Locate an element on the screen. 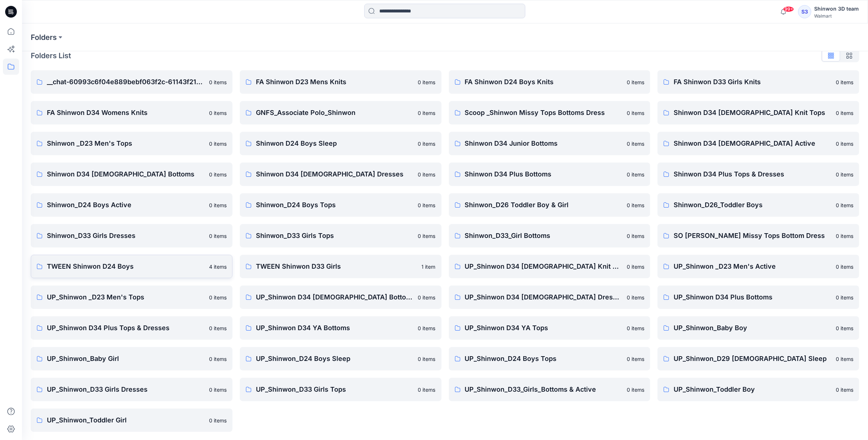  a: Shinwon_D24 Boys Tops0 items is located at coordinates (341, 205).